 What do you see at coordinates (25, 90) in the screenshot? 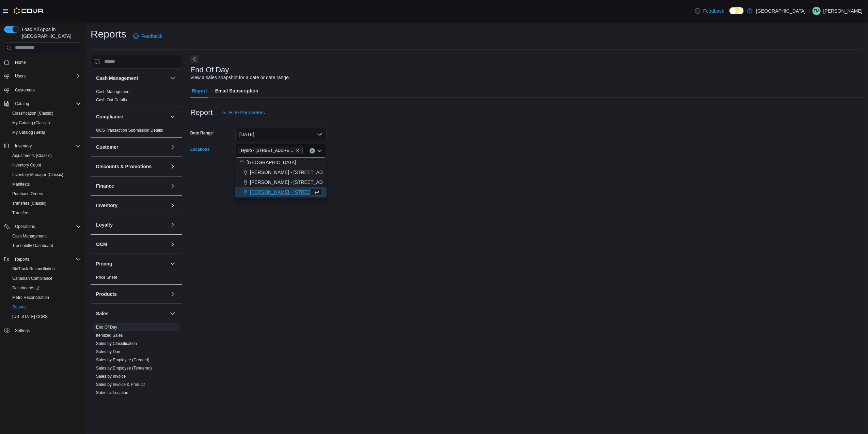
I see `a: Customers` at bounding box center [25, 90].